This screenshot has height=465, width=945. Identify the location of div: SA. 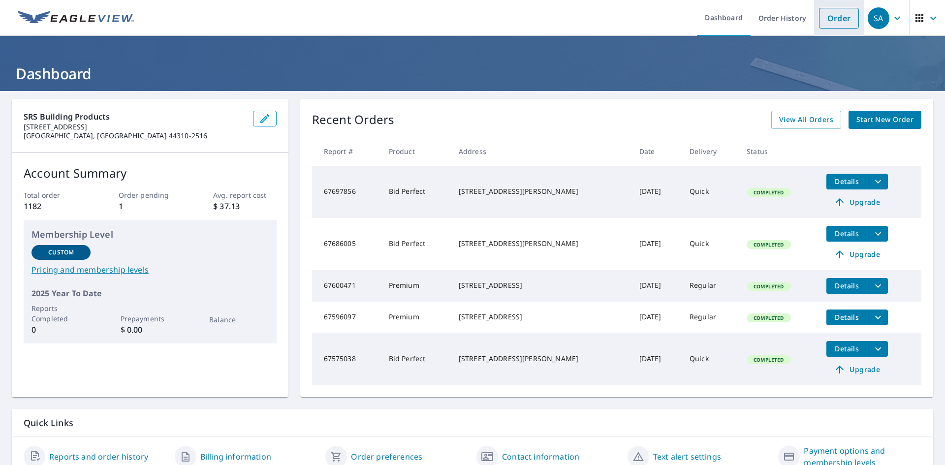
(879, 18).